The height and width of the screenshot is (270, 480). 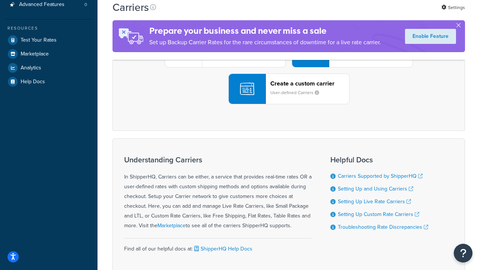 I want to click on header: Create a custom carrier, so click(x=310, y=83).